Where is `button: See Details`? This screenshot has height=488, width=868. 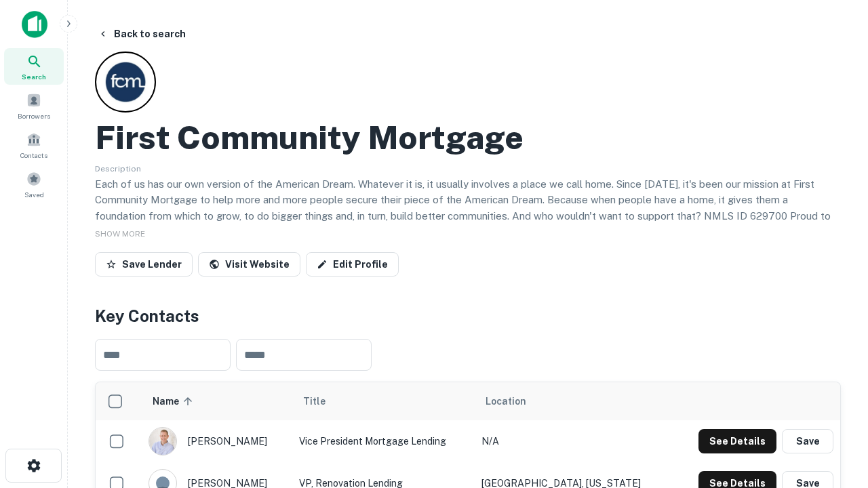
button: See Details is located at coordinates (737, 442).